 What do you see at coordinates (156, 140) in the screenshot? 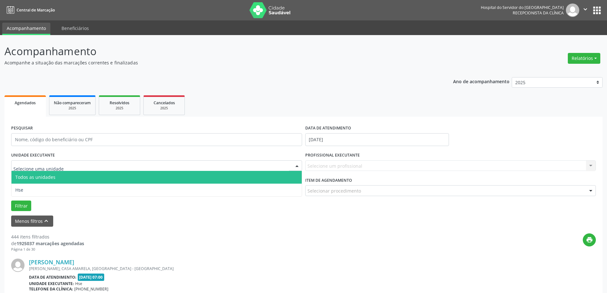
I see `input: Nome, código do beneficiário ou CPF` at bounding box center [156, 140].